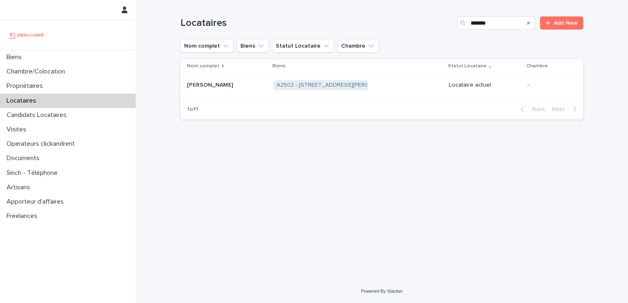 The width and height of the screenshot is (628, 303). I want to click on p: Locataire actuel, so click(485, 85).